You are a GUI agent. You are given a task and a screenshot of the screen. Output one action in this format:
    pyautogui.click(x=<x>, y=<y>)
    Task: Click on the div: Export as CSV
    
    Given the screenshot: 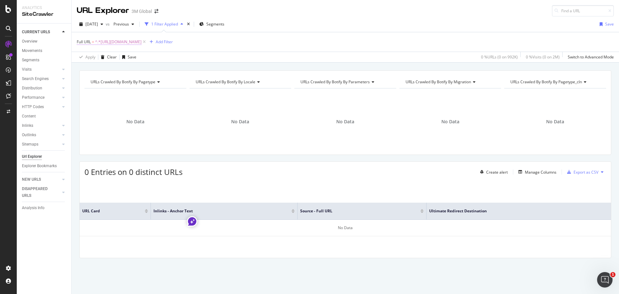 What is the action you would take?
    pyautogui.click(x=586, y=172)
    